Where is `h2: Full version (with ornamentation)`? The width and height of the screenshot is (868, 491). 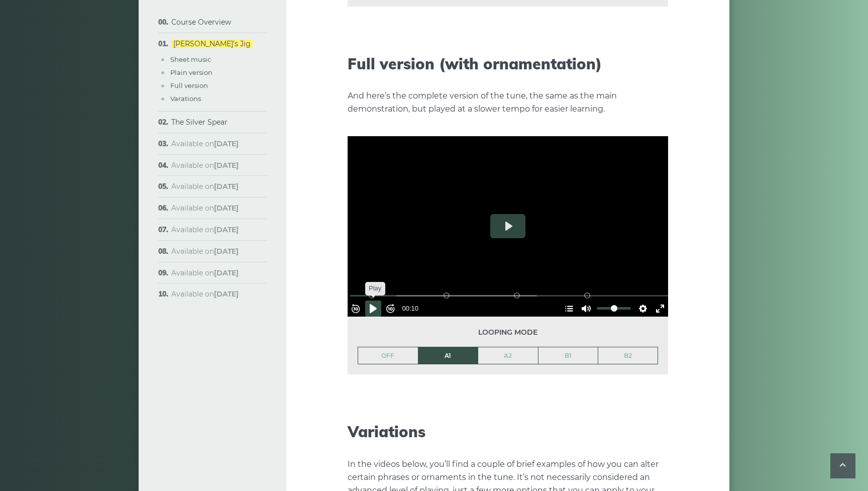
h2: Full version (with ornamentation) is located at coordinates (508, 64).